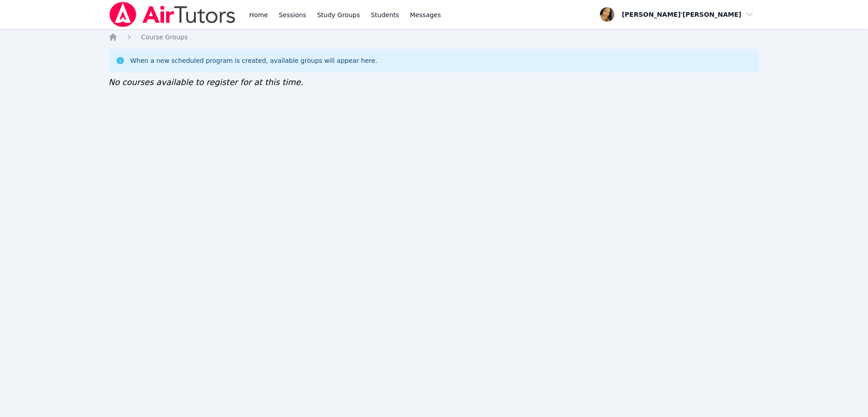 Image resolution: width=868 pixels, height=417 pixels. What do you see at coordinates (172, 14) in the screenshot?
I see `img: Air Tutors` at bounding box center [172, 14].